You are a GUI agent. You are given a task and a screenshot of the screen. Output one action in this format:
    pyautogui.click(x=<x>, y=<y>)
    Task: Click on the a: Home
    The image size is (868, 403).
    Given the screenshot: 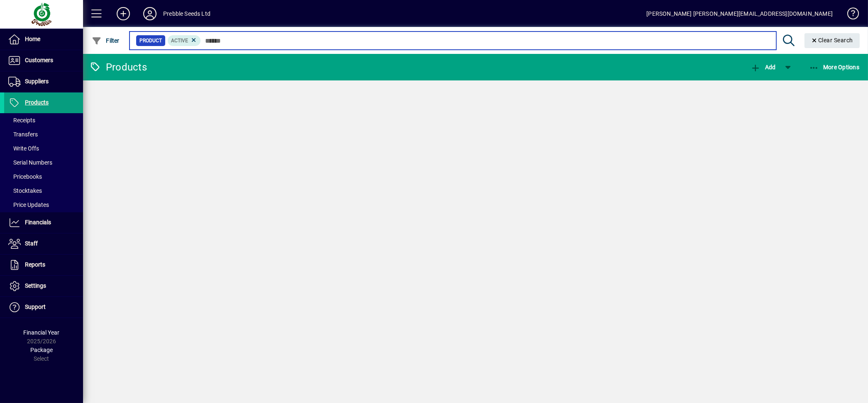 What is the action you would take?
    pyautogui.click(x=44, y=39)
    